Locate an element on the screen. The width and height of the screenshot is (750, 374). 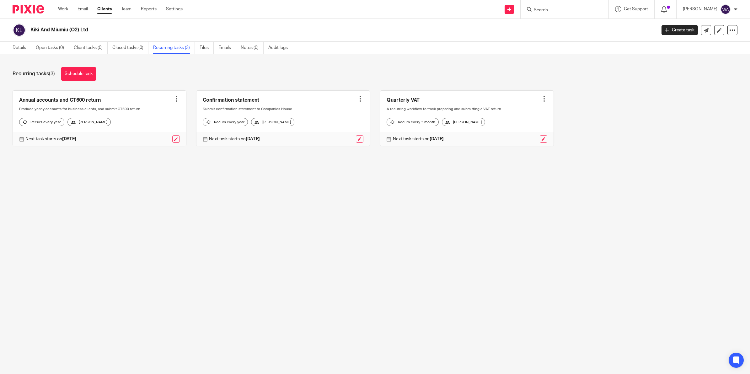
a: Settings is located at coordinates (174, 9).